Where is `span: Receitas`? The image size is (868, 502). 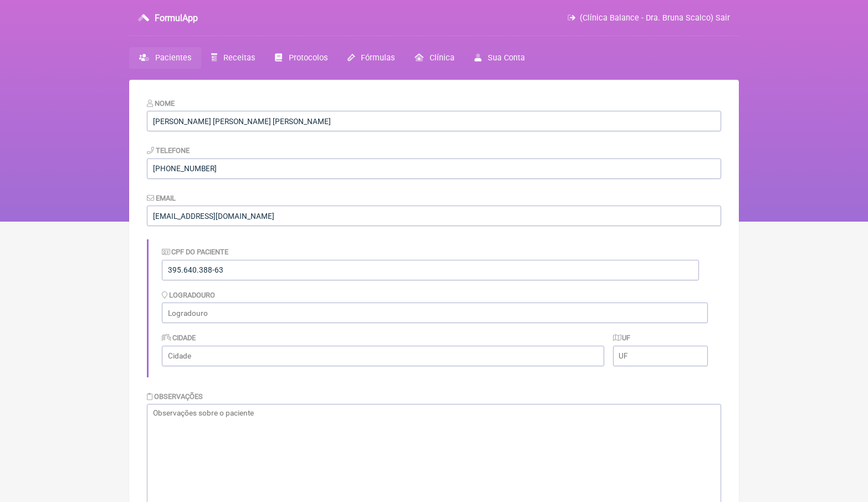 span: Receitas is located at coordinates (239, 58).